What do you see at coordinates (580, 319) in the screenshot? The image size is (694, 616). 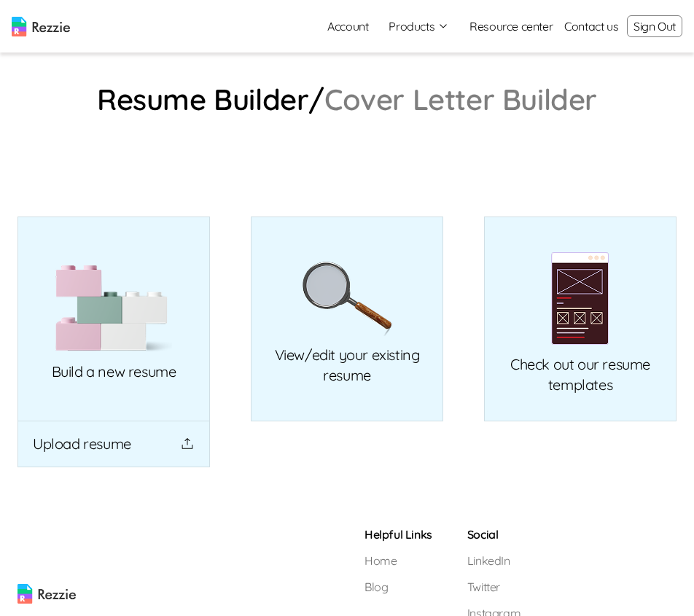 I see `a: Check out our resumetemplates` at bounding box center [580, 319].